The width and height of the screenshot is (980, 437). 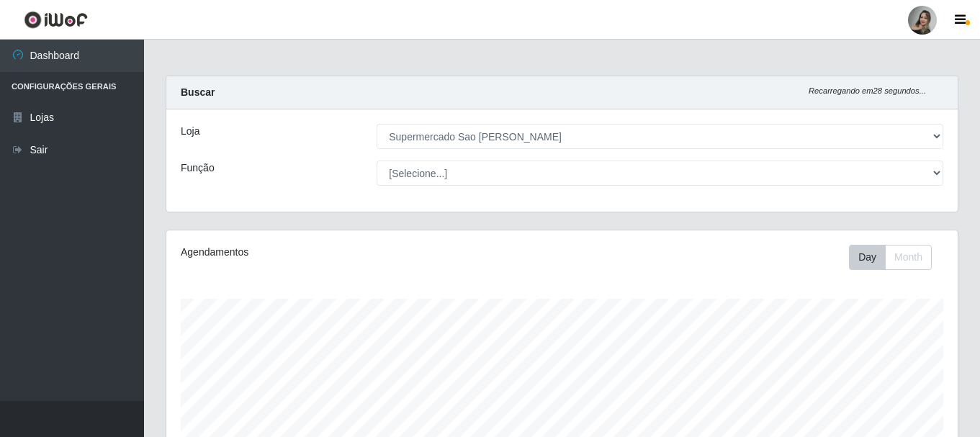 I want to click on i: Recarregando em 28 segundos..., so click(x=867, y=91).